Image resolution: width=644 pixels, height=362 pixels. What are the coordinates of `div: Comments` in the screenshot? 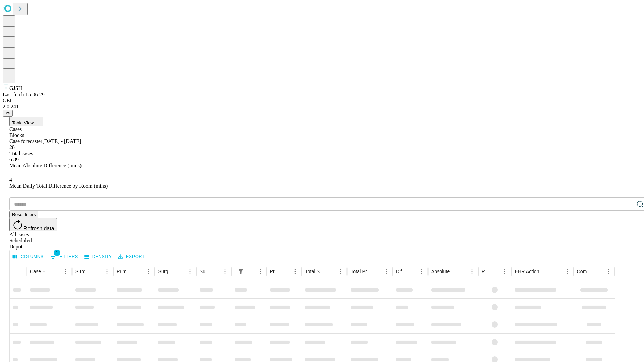 It's located at (585, 272).